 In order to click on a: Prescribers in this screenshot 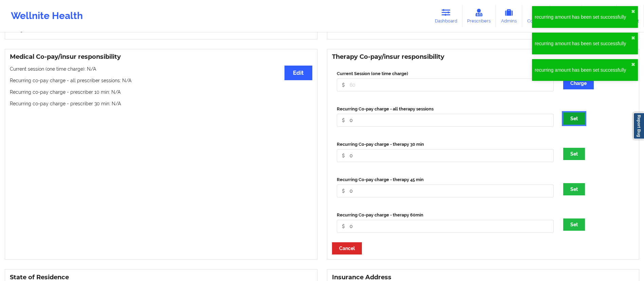, I will do `click(479, 16)`.